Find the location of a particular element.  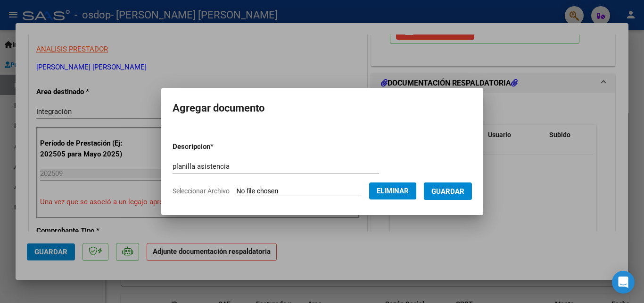

button: Guardar is located at coordinates (448, 191).